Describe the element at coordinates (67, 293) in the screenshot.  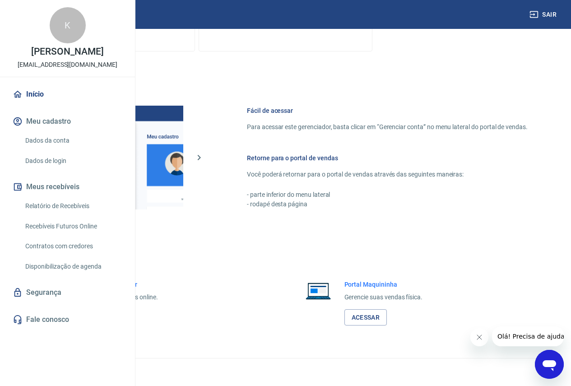
I see `a: Segurança` at that location.